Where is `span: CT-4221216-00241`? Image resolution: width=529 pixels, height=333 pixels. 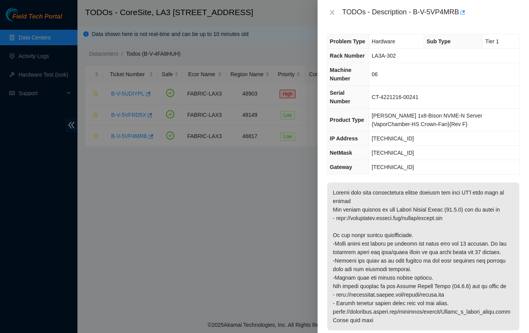 span: CT-4221216-00241 is located at coordinates (395, 97).